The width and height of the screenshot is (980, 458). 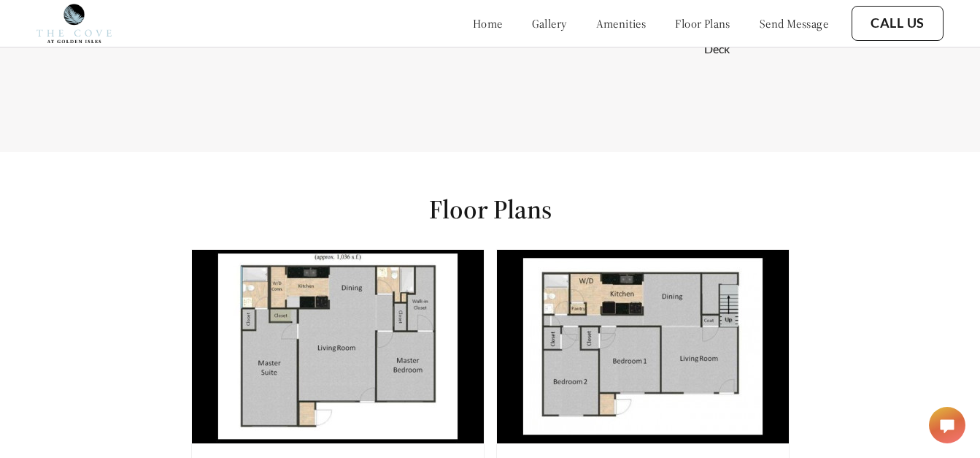 What do you see at coordinates (703, 24) in the screenshot?
I see `a: floor plans` at bounding box center [703, 24].